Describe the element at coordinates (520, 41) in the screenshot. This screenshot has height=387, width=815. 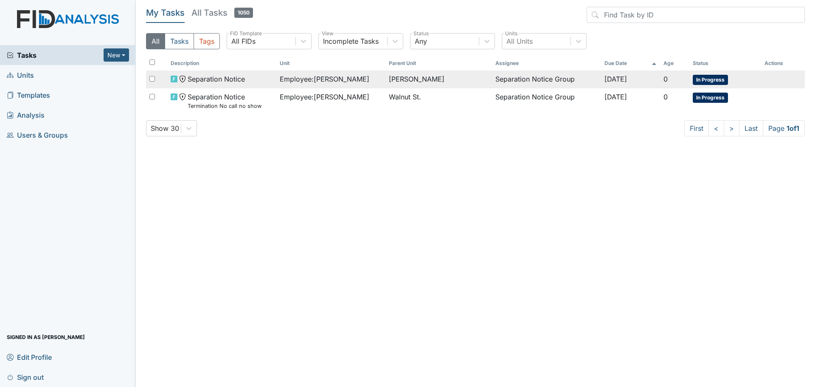
I see `div: All Units` at that location.